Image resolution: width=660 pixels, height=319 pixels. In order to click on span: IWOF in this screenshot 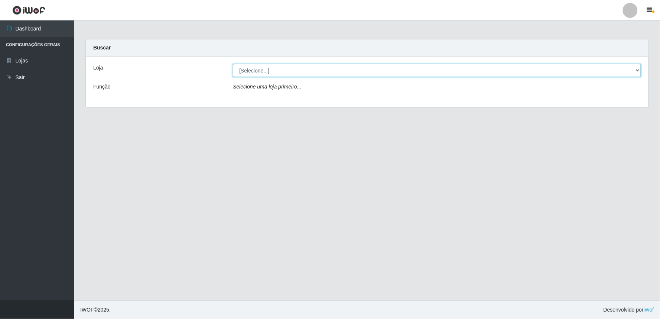, I will do `click(87, 309)`.